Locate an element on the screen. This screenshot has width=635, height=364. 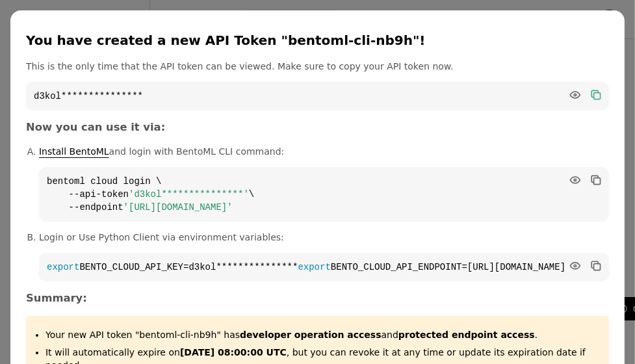
p: Login or Use Python Client via environment variables: is located at coordinates (324, 237).